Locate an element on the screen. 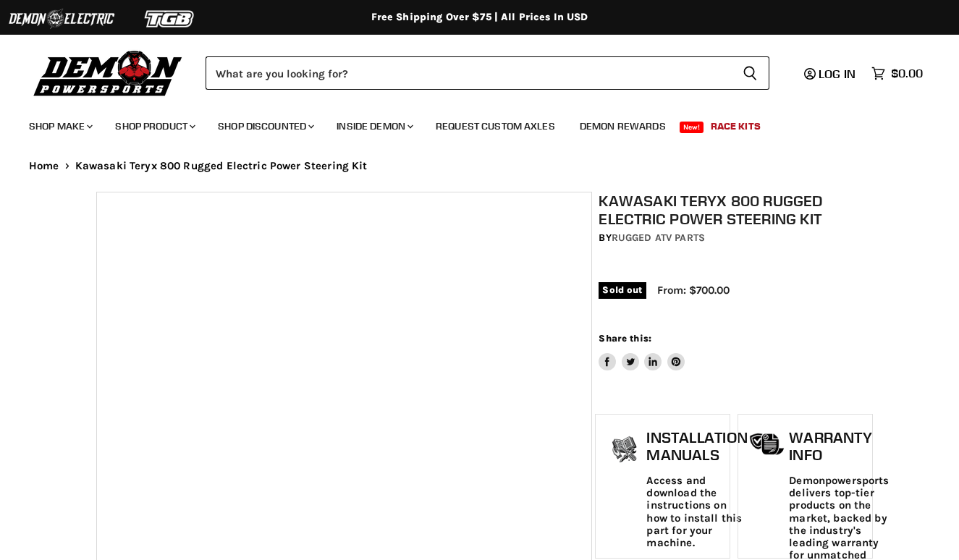 The image size is (959, 560). a: Shop Product is located at coordinates (154, 126).